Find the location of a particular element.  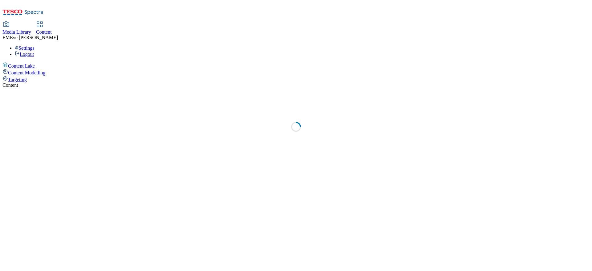

div: Content is located at coordinates (296, 85).